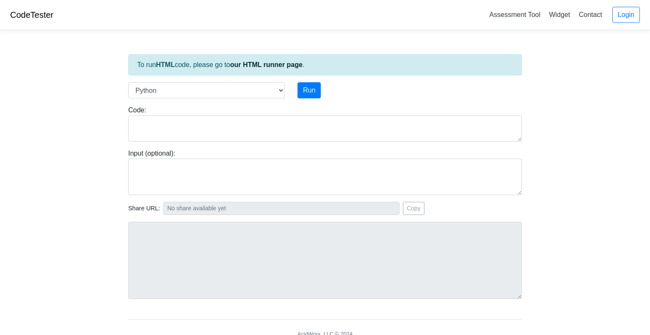  What do you see at coordinates (32, 15) in the screenshot?
I see `a: CodeTester` at bounding box center [32, 15].